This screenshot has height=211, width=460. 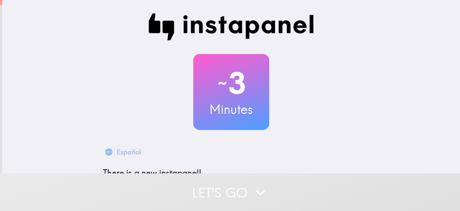 I want to click on span: There is a new instapanel!, so click(x=152, y=173).